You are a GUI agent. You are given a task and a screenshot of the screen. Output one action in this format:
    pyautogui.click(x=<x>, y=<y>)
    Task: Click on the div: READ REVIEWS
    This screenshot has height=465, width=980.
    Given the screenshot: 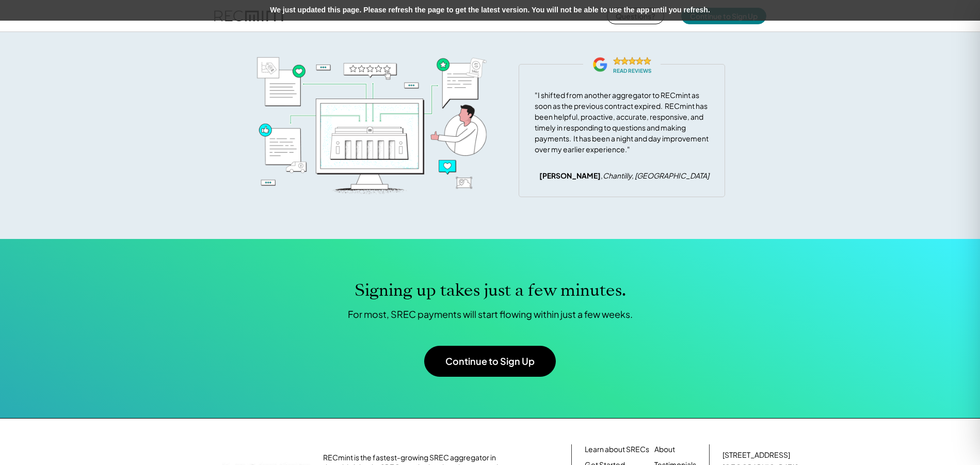 What is the action you would take?
    pyautogui.click(x=632, y=71)
    